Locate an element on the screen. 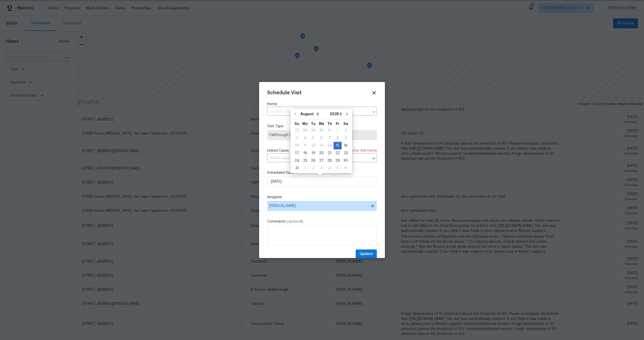 This screenshot has height=340, width=644. abbr: Wednesday is located at coordinates (322, 124).